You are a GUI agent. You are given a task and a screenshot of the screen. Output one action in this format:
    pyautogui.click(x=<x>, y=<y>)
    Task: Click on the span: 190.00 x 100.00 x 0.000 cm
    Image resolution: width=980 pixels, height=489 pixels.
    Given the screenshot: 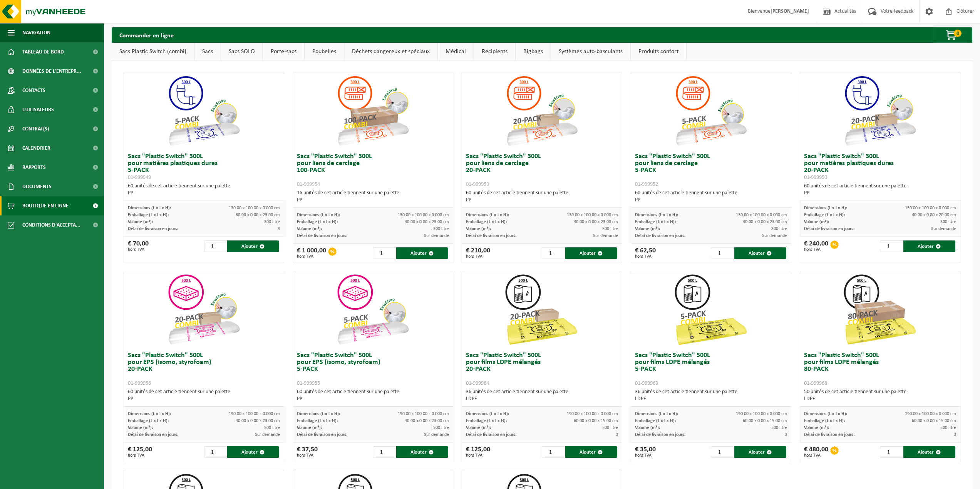 What is the action you would take?
    pyautogui.click(x=592, y=414)
    